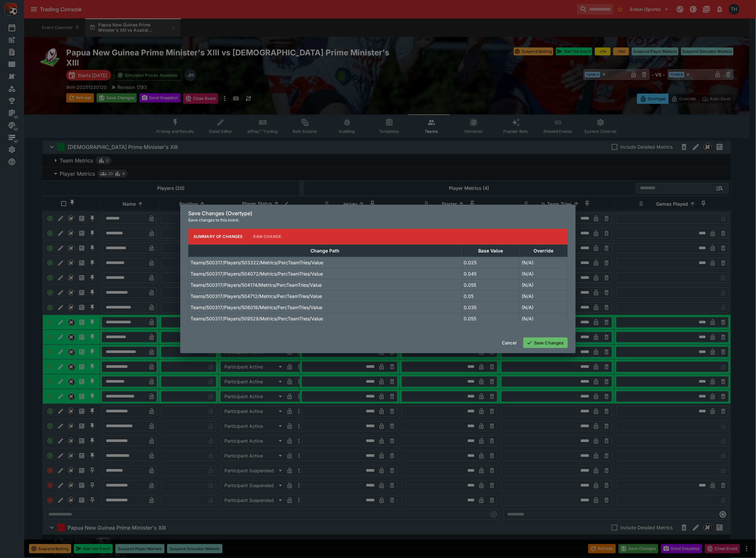 This screenshot has height=558, width=756. Describe the element at coordinates (267, 237) in the screenshot. I see `button: Raw Change` at that location.